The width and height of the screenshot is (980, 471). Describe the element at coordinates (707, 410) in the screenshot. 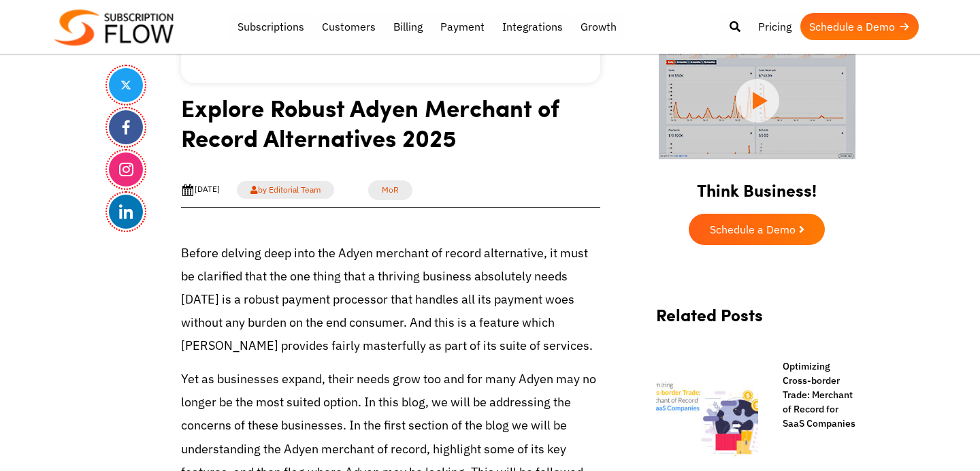

I see `img: merchant of record for saas companies` at that location.